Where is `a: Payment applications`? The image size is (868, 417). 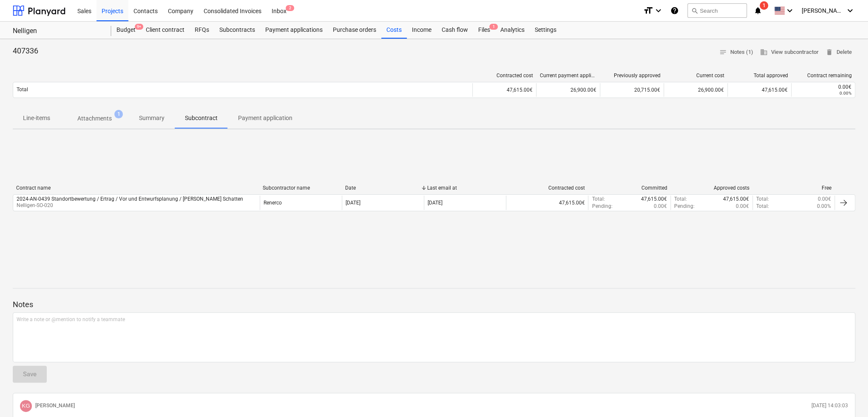 a: Payment applications is located at coordinates (293, 30).